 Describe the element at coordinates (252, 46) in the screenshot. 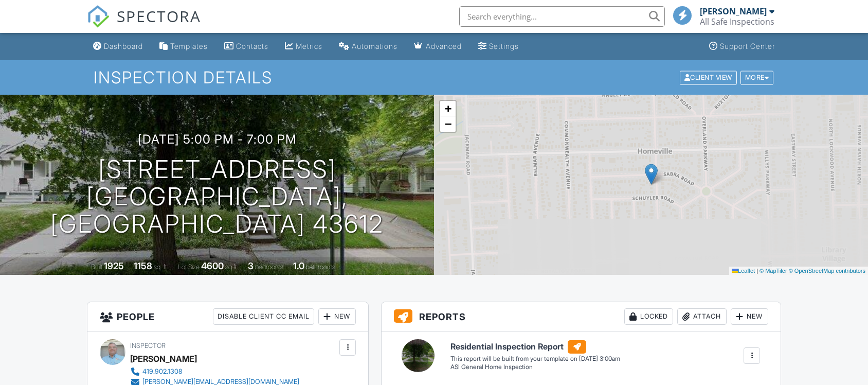

I see `div: Contacts` at that location.